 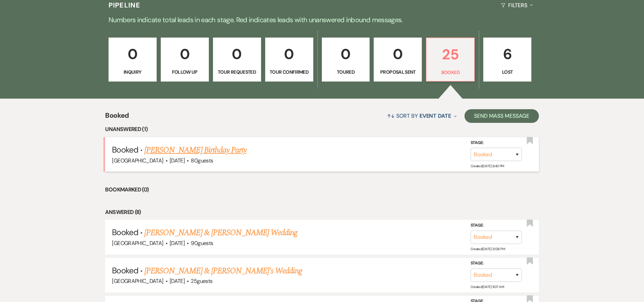 I want to click on p: 6, so click(x=507, y=54).